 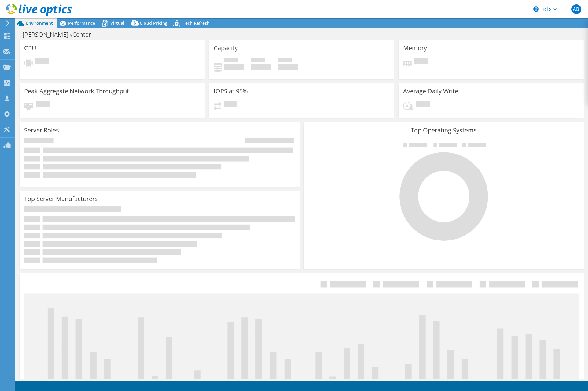 What do you see at coordinates (285, 61) in the screenshot?
I see `span: Total` at bounding box center [285, 61].